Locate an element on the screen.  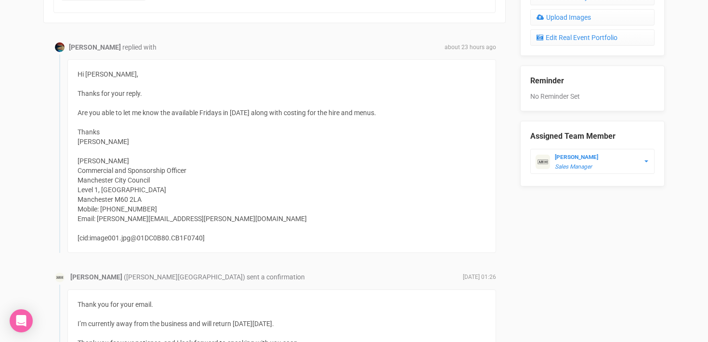
em: Sales Manager is located at coordinates (573, 167).